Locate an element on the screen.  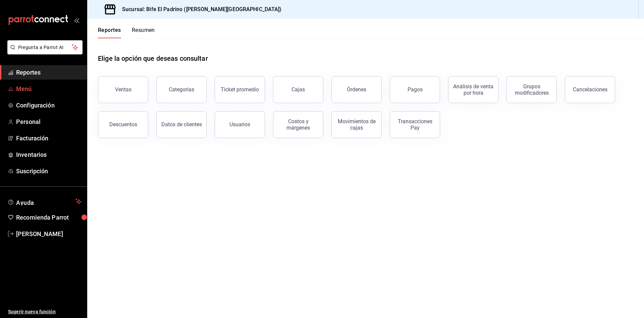
div: Datos de clientes is located at coordinates (182, 124).